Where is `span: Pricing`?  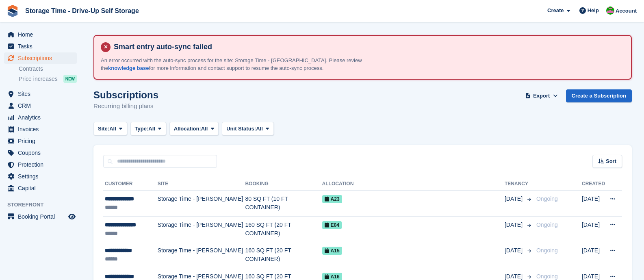
span: Pricing is located at coordinates (42, 141).